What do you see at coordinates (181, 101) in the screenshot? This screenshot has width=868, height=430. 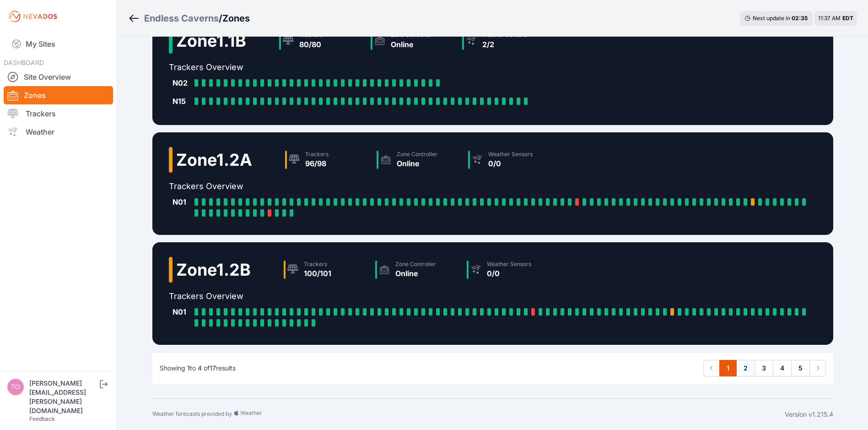 I see `div: N15` at bounding box center [181, 101].